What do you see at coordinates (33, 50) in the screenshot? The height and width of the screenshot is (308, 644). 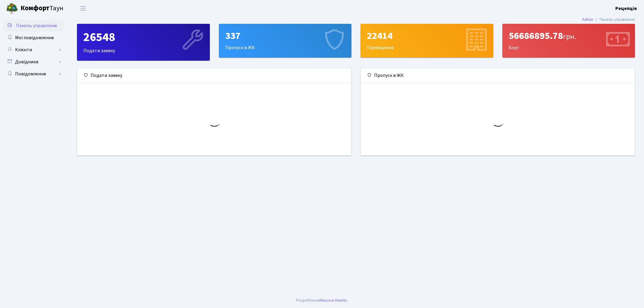 I see `a: Клієнти` at bounding box center [33, 50].